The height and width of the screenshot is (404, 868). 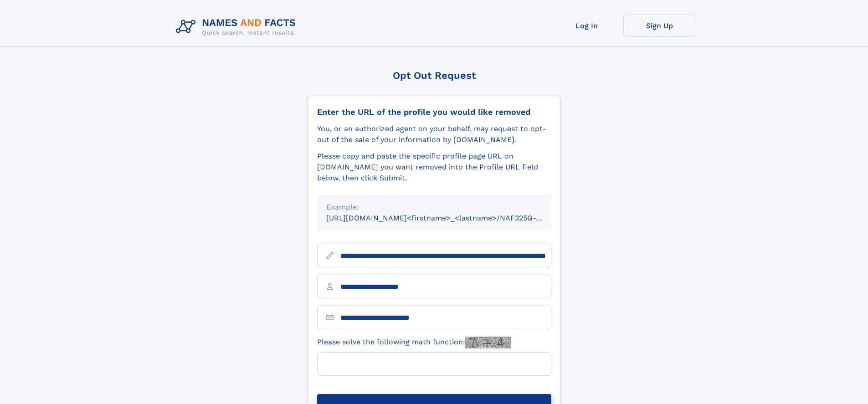 What do you see at coordinates (587, 25) in the screenshot?
I see `a: Log In` at bounding box center [587, 25].